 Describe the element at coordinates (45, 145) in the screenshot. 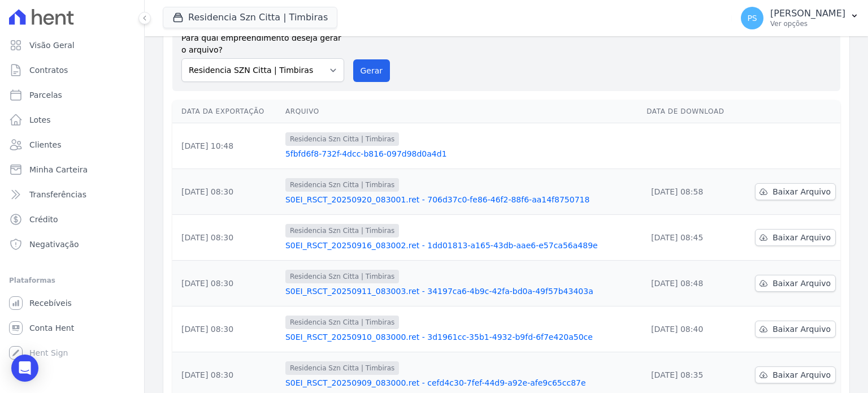

I see `span: Clientes` at that location.